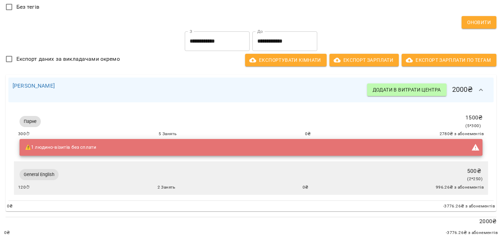 The height and width of the screenshot is (242, 502). What do you see at coordinates (68, 59) in the screenshot?
I see `span: Експорт даних за викладачами окремо` at bounding box center [68, 59].